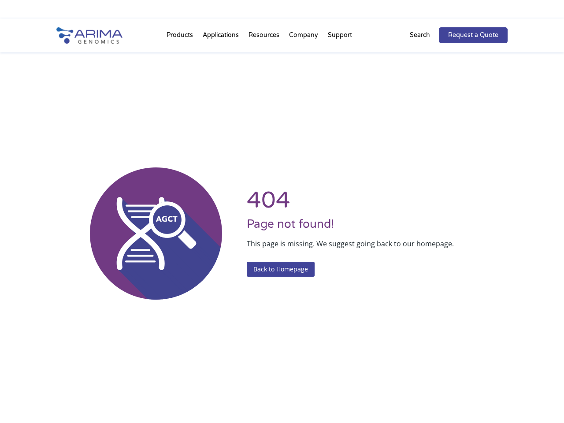 The width and height of the screenshot is (564, 423). Describe the element at coordinates (89, 35) in the screenshot. I see `img: Arima-Genomics-logo` at that location.